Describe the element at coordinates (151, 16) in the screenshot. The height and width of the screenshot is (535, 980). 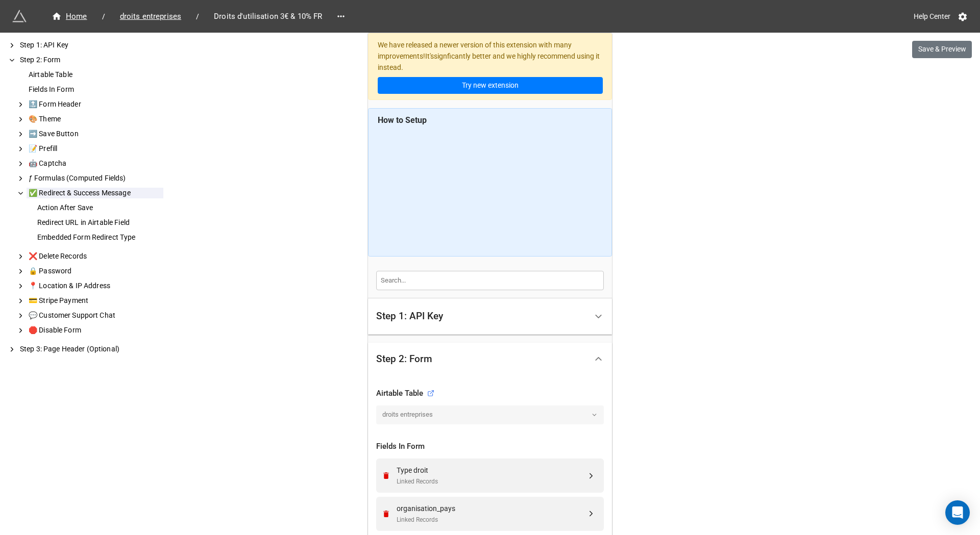
I see `span: droits entreprises` at that location.